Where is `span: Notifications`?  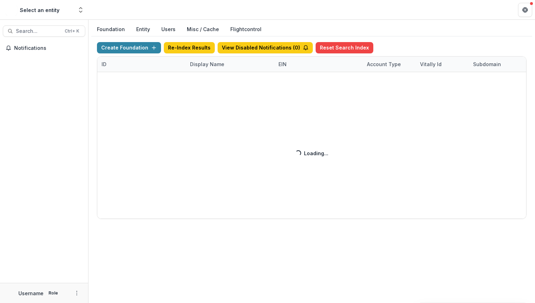
span: Notifications is located at coordinates (48, 48).